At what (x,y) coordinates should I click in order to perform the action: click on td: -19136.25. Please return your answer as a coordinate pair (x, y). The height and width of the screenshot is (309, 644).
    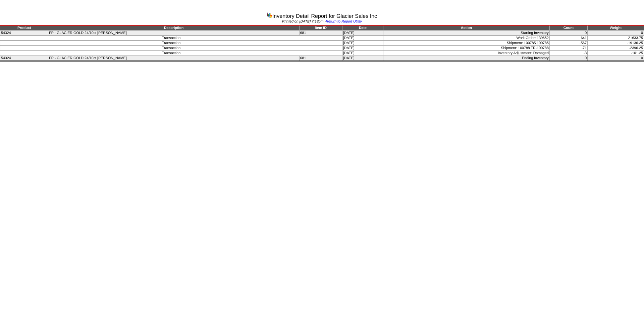
    Looking at the image, I should click on (615, 43).